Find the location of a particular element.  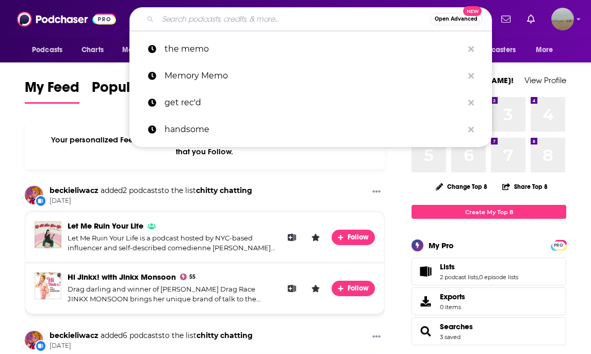

img: User Profile is located at coordinates (563, 19).